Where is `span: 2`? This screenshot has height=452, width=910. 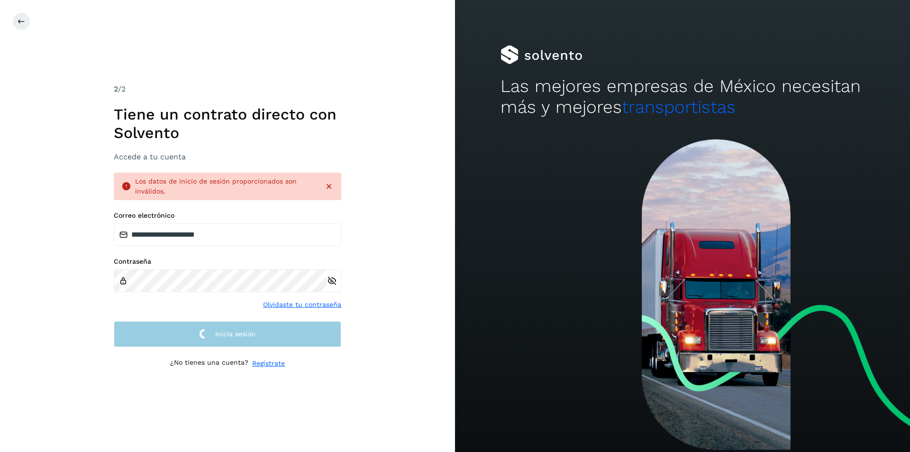
span: 2 is located at coordinates (116, 89).